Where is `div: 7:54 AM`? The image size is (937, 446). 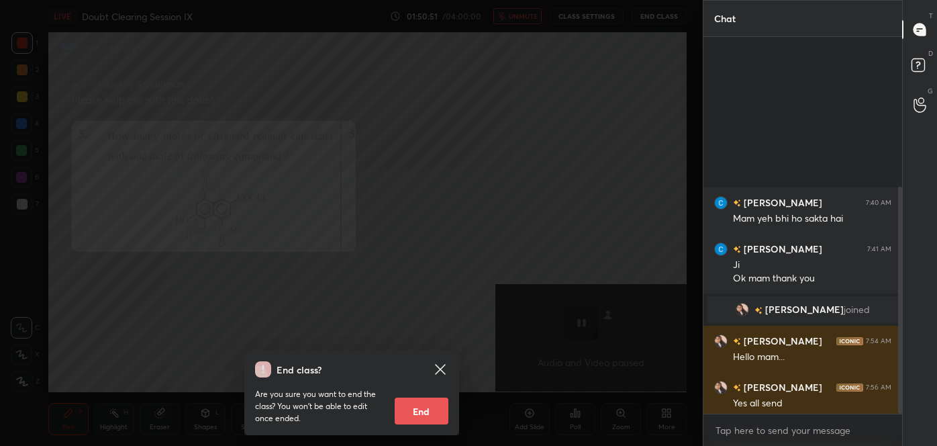 div: 7:54 AM is located at coordinates (879, 341).